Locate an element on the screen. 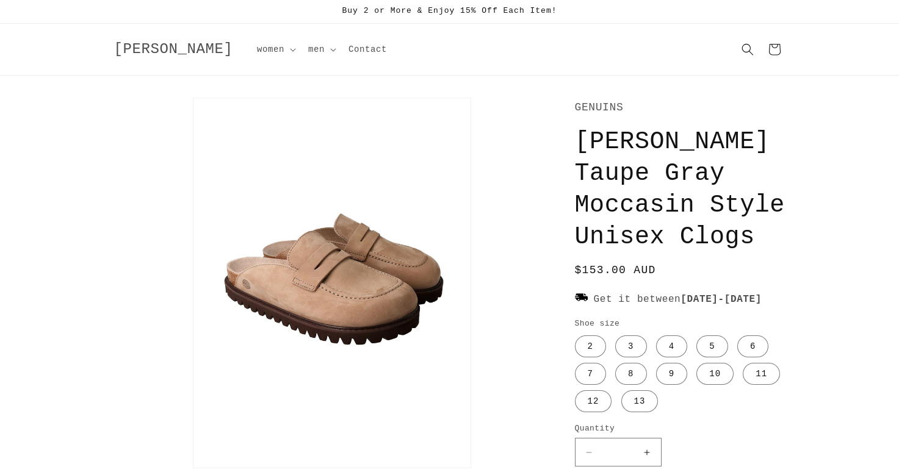 The image size is (899, 475). label: 5 is located at coordinates (712, 347).